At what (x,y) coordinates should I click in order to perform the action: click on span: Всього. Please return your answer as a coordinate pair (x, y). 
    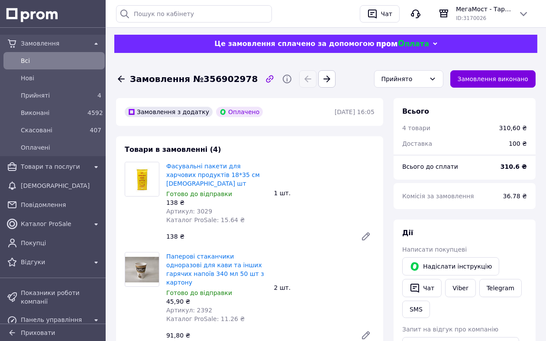
    Looking at the image, I should click on (416, 111).